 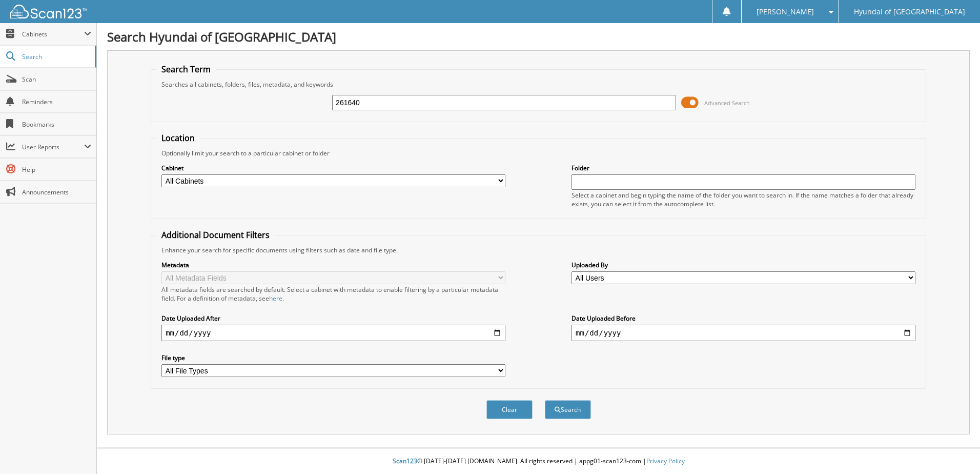 What do you see at coordinates (215, 235) in the screenshot?
I see `legend: Additional Document Filters` at bounding box center [215, 235].